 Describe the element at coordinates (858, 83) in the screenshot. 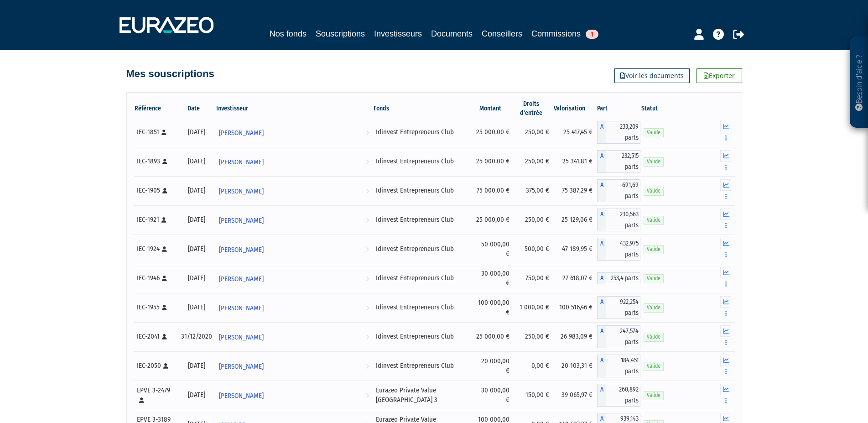

I see `p: Besoin d'aide ?` at that location.